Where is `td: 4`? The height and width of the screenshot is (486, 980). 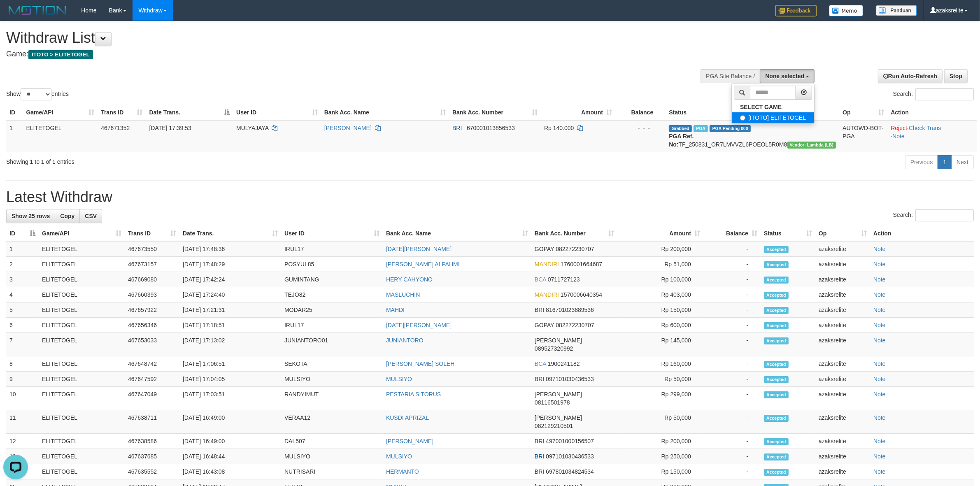
td: 4 is located at coordinates (22, 295).